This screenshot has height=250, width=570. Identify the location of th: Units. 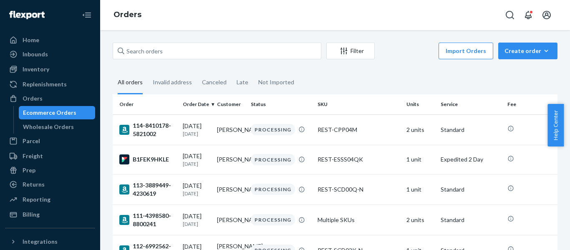
(420, 104).